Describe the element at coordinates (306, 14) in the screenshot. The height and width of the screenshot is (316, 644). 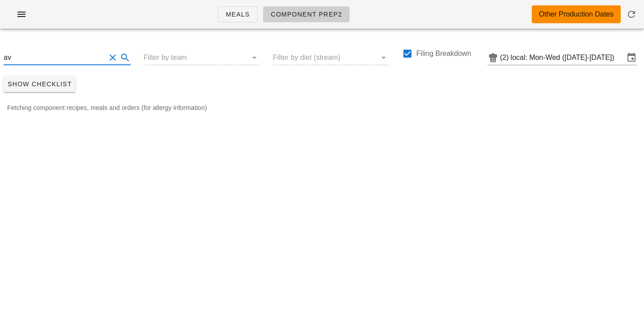
I see `a: Component Prep2` at that location.